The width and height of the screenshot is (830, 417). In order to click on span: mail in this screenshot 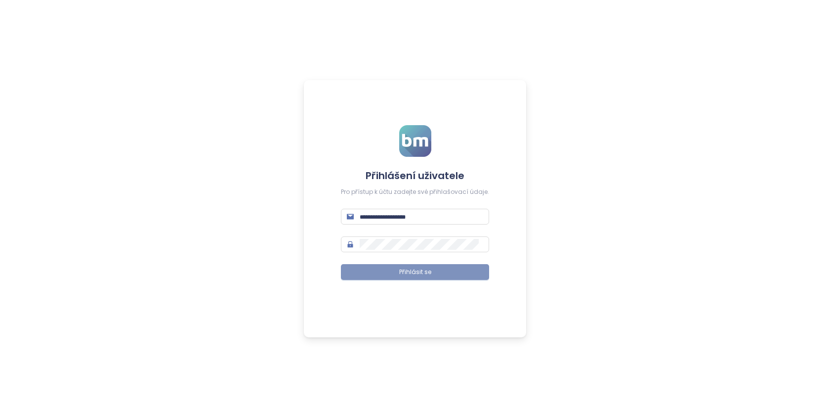, I will do `click(350, 217)`.